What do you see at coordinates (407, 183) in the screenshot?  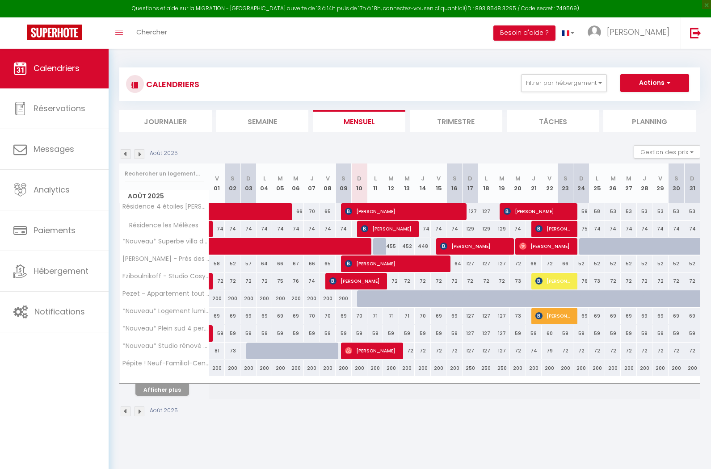 I see `th: 13` at bounding box center [407, 183].